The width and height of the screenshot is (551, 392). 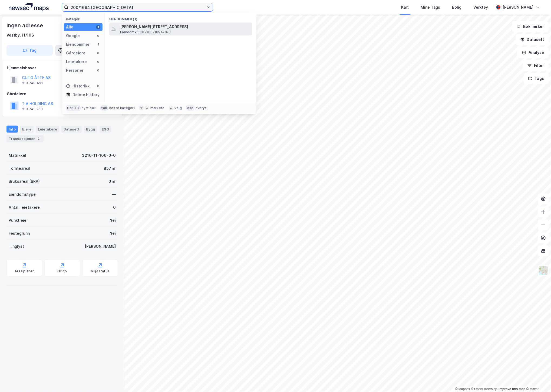 What do you see at coordinates (105, 108) in the screenshot?
I see `div: tab` at bounding box center [105, 108].